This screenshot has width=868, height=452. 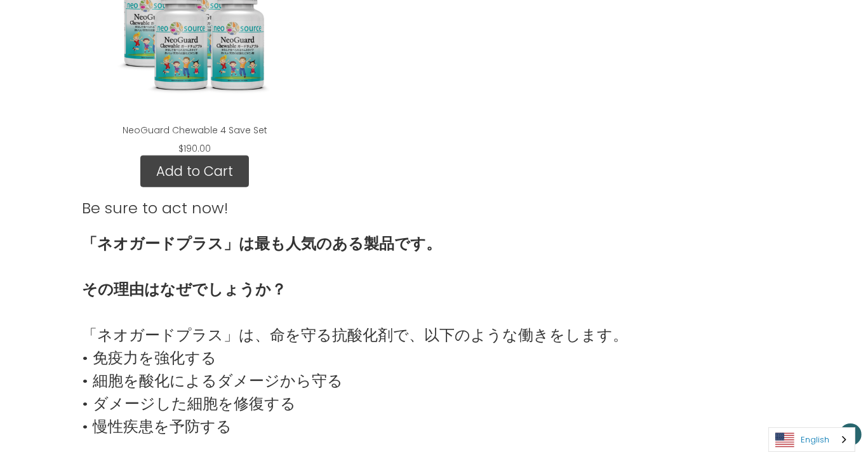 I want to click on a: NeoGuard Chewable 4 Save Set, so click(x=195, y=130).